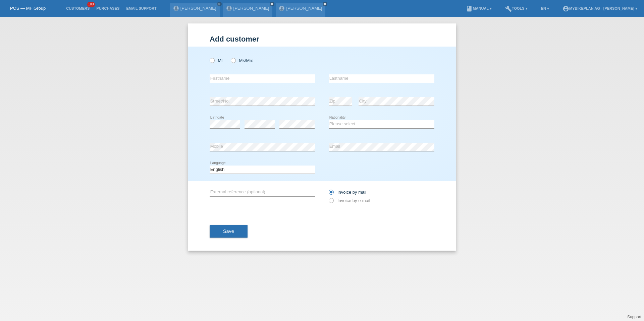 This screenshot has width=644, height=321. What do you see at coordinates (228, 231) in the screenshot?
I see `span: Save` at bounding box center [228, 231].